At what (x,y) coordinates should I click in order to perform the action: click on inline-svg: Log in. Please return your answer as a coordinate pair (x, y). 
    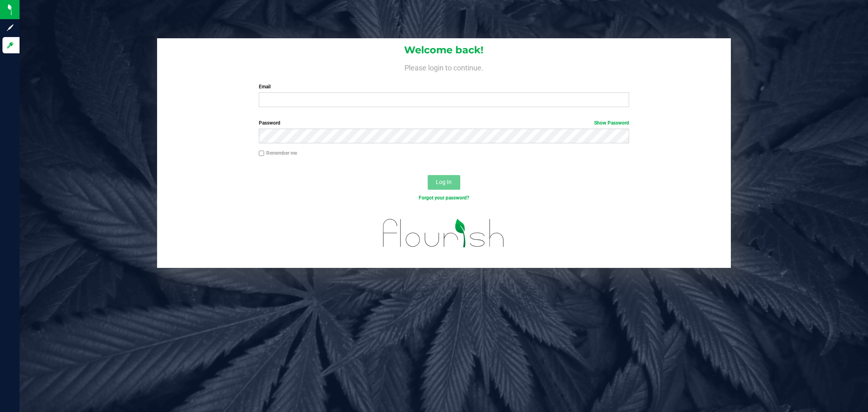
    Looking at the image, I should click on (10, 45).